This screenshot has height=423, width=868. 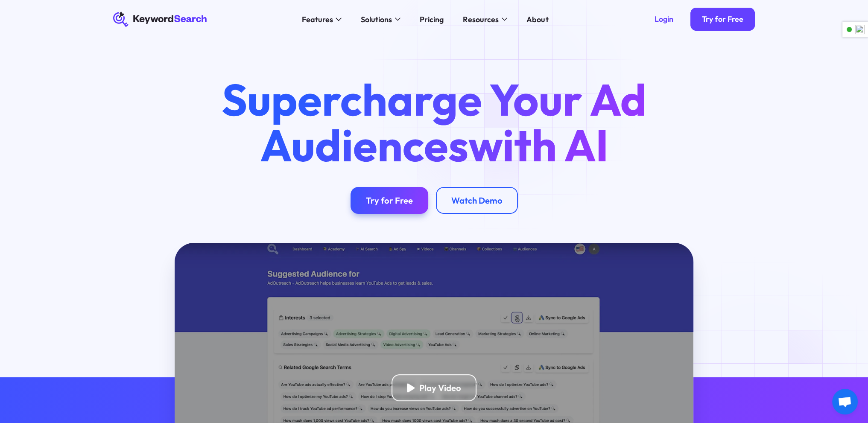 I want to click on div: Solutions, so click(x=376, y=19).